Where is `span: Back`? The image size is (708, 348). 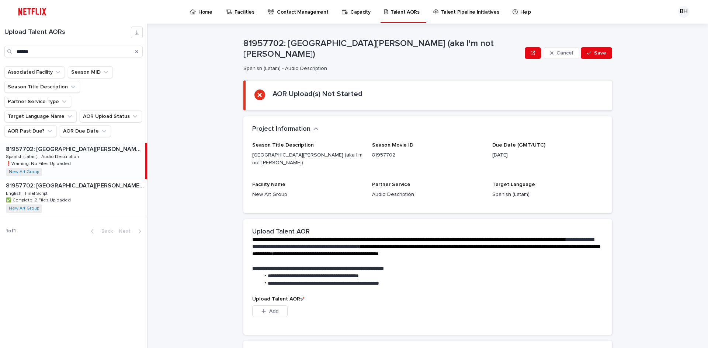
span: Back is located at coordinates (105, 232).